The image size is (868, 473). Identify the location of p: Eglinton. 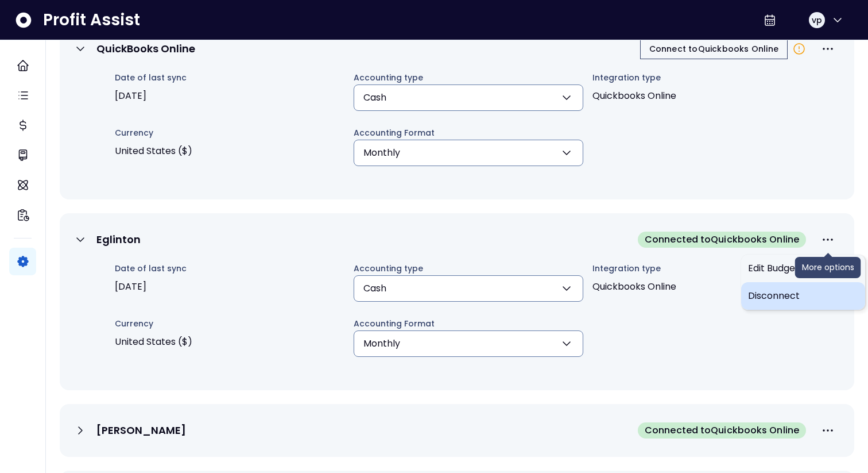
(118, 240).